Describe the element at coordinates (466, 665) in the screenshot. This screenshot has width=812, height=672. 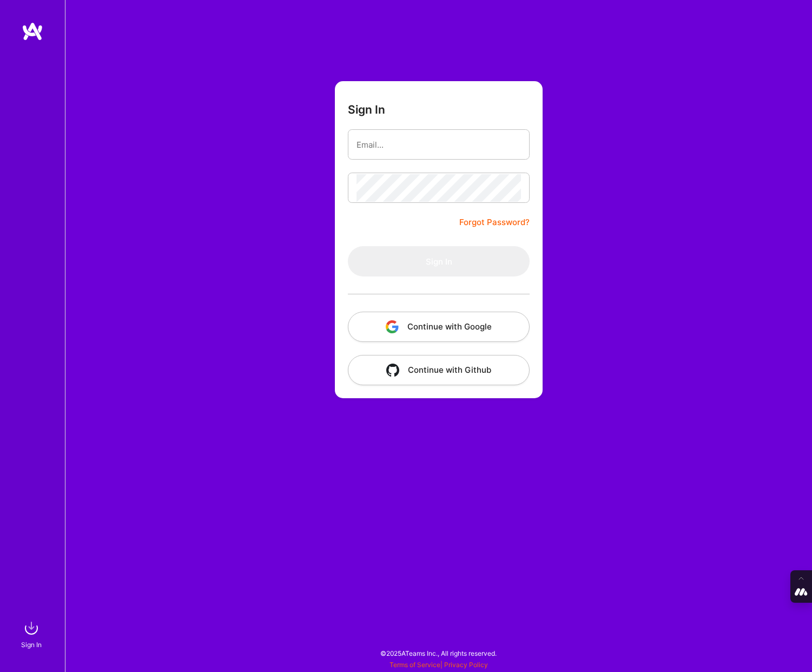
I see `a: Privacy Policy` at that location.